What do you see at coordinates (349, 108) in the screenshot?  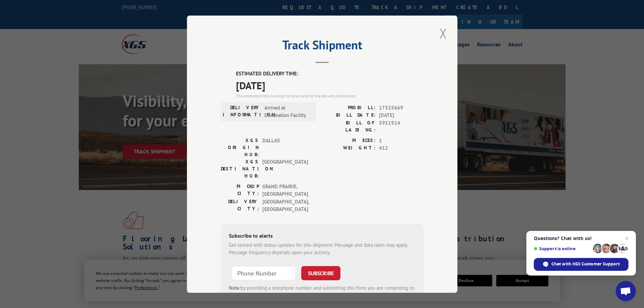 I see `label: PROBILL:` at bounding box center [349, 108].